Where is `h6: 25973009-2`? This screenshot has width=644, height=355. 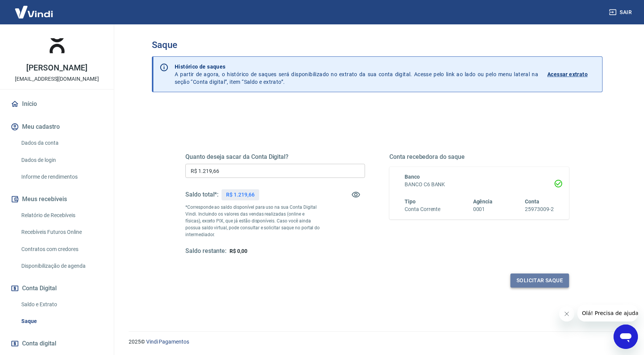 h6: 25973009-2 is located at coordinates (539, 209).